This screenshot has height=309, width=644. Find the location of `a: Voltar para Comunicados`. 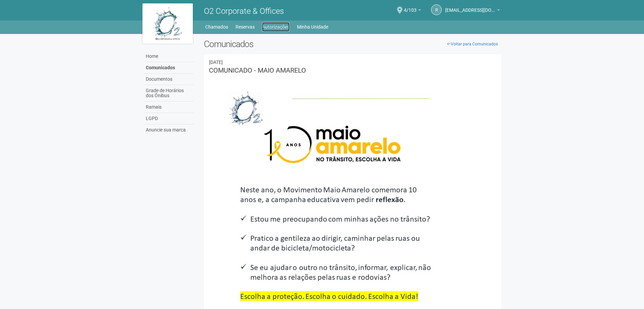

a: Voltar para Comunicados is located at coordinates (472, 44).